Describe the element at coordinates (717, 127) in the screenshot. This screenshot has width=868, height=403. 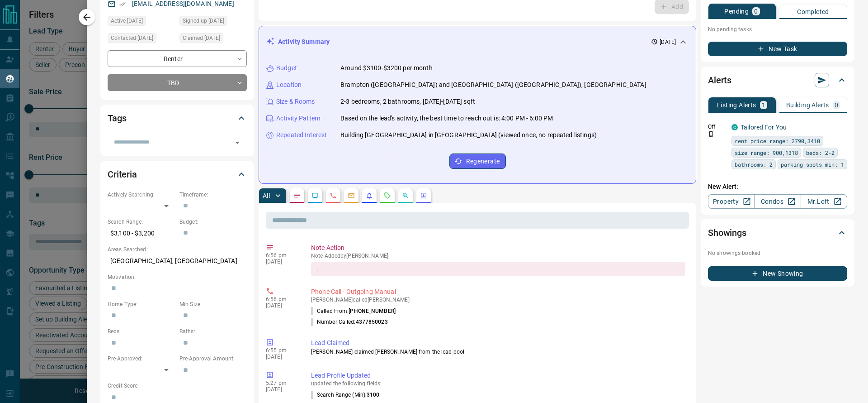
I see `p: Off` at that location.